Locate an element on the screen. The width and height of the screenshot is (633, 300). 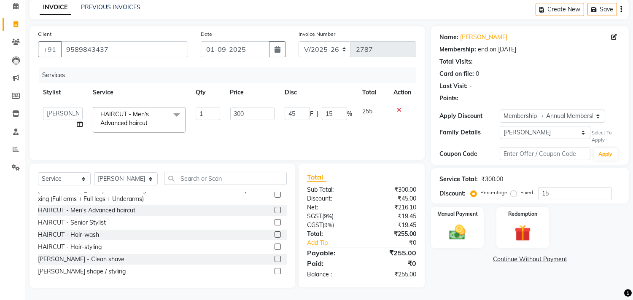
div: 0 is located at coordinates (478, 74).